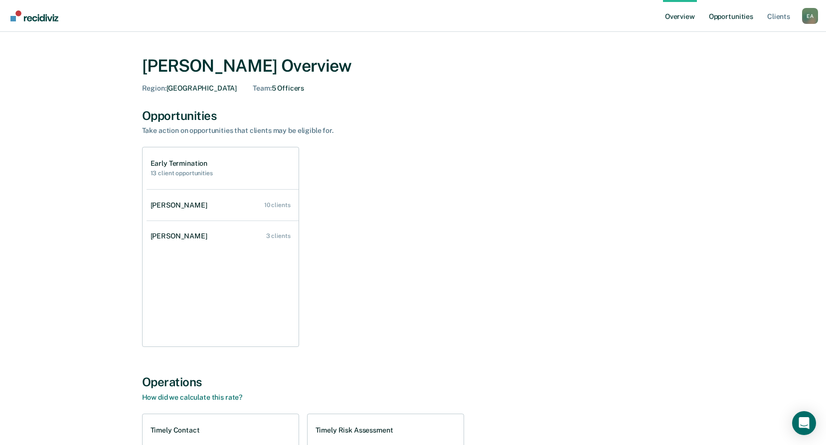 The image size is (826, 445). I want to click on div: 3 clients, so click(278, 236).